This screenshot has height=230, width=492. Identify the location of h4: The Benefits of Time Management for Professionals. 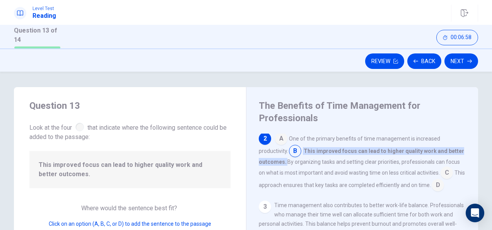
(361, 112).